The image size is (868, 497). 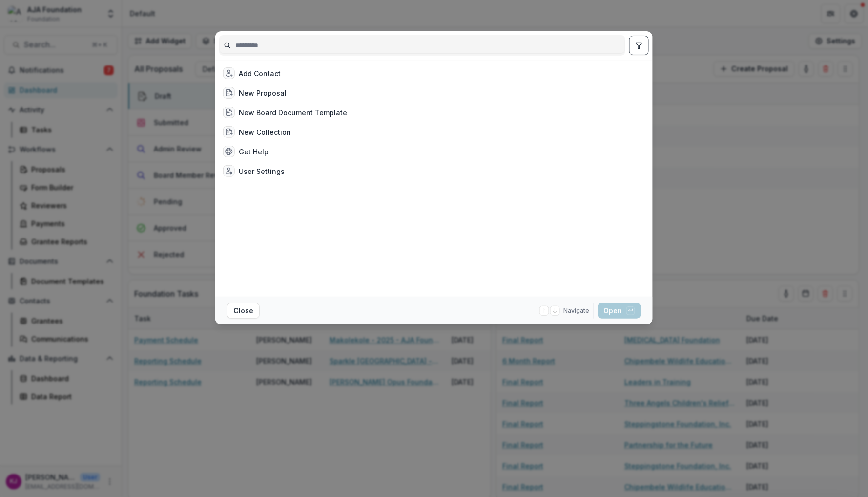 I want to click on button: toggle filters, so click(x=639, y=46).